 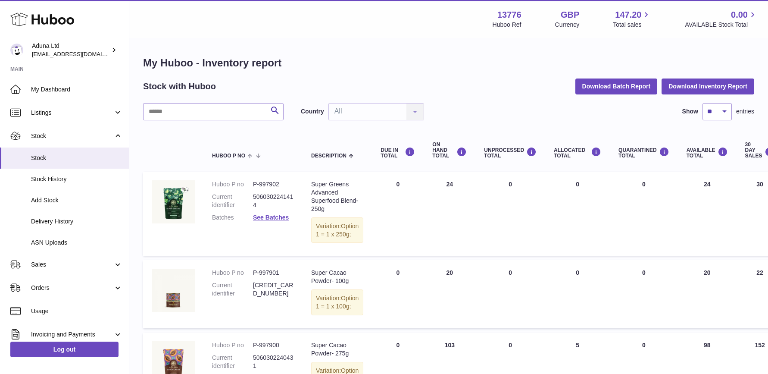 I want to click on span: Listings, so click(x=72, y=113).